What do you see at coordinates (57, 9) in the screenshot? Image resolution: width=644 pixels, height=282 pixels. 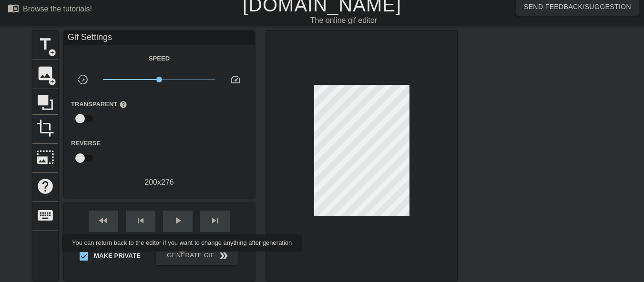 I see `div: Browse the tutorials!` at bounding box center [57, 9].